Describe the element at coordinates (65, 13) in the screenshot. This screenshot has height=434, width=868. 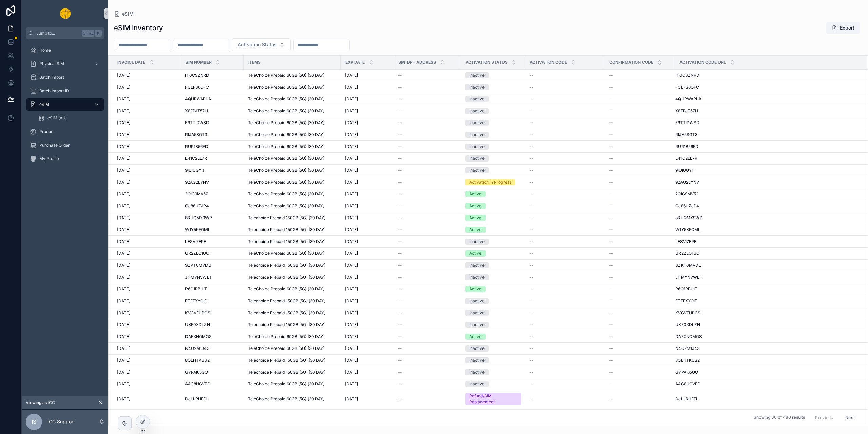
I see `img: App logo` at that location.